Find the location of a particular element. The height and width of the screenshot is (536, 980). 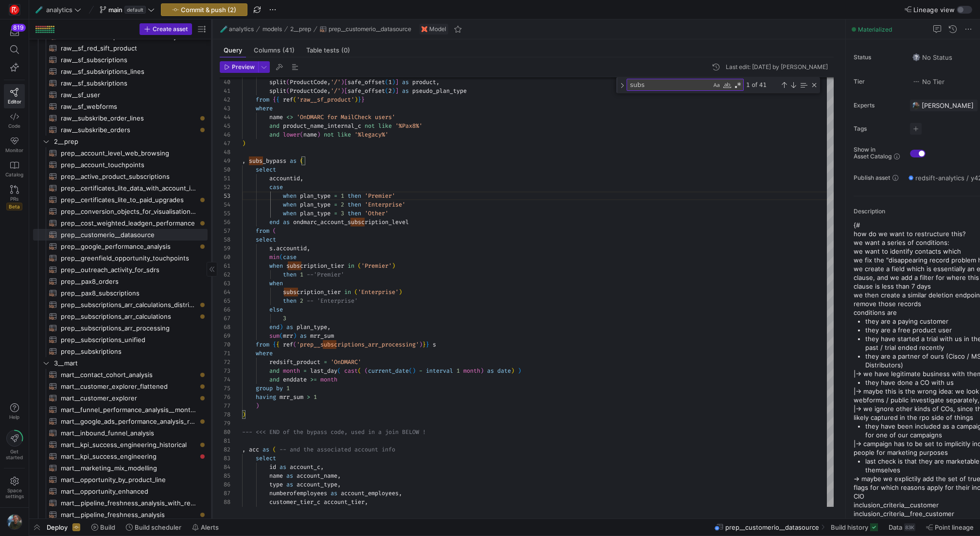

a: prep__google_performance_analysis​​​​​​​​​​ is located at coordinates (120, 246).